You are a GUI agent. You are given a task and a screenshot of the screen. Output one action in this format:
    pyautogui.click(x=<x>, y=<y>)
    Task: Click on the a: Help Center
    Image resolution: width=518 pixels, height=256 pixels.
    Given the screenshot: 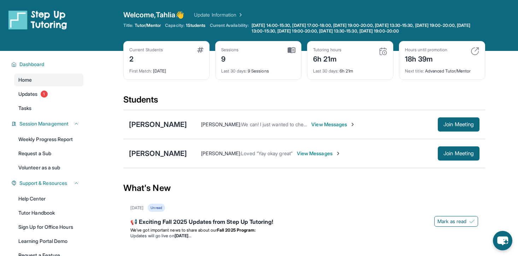 What is the action you would take?
    pyautogui.click(x=49, y=199)
    